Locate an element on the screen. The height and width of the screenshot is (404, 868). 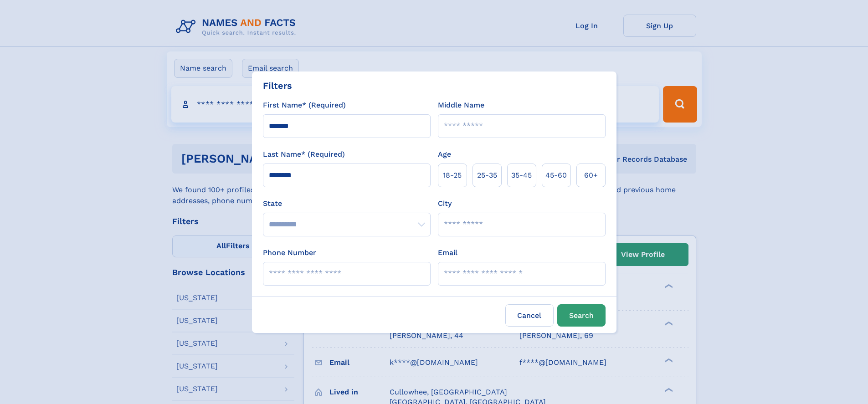
label: Email is located at coordinates (447, 252).